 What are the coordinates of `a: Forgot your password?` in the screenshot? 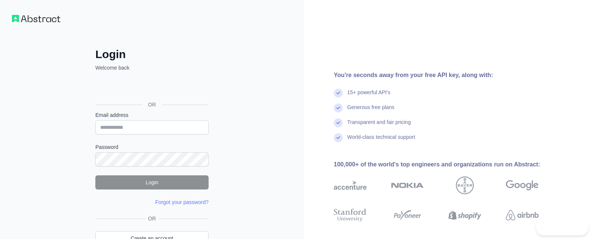 It's located at (182, 202).